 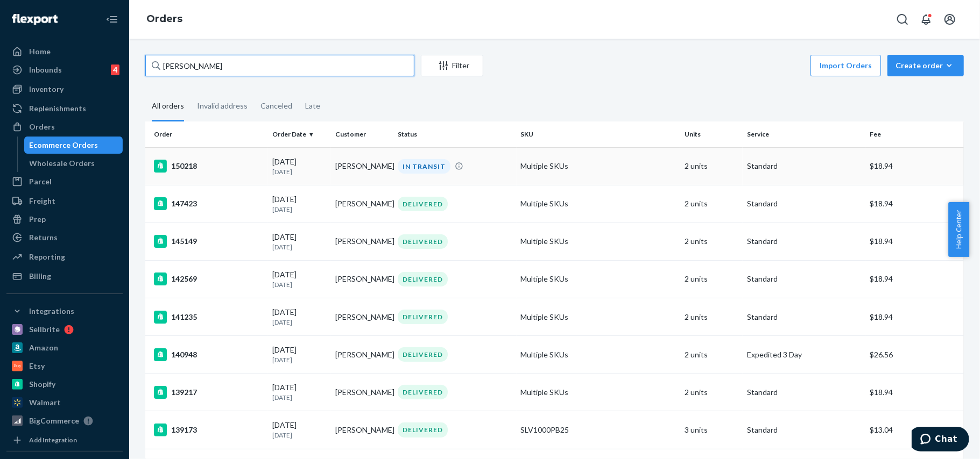 I want to click on input: Search orders, so click(x=280, y=66).